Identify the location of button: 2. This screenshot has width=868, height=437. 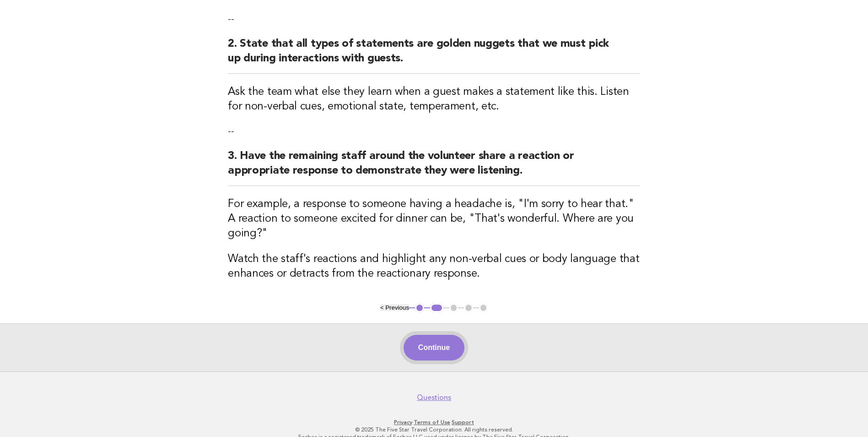
(437, 307).